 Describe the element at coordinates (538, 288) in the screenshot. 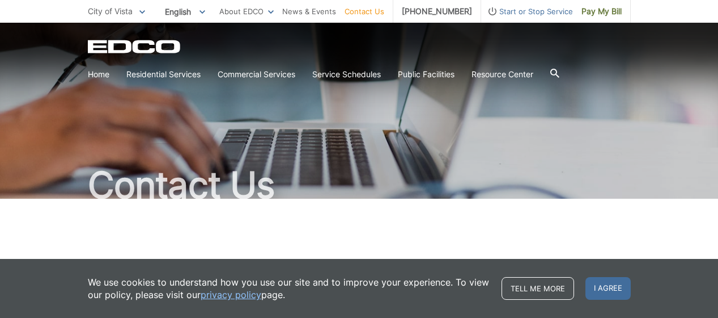

I see `a: Tell me more` at that location.